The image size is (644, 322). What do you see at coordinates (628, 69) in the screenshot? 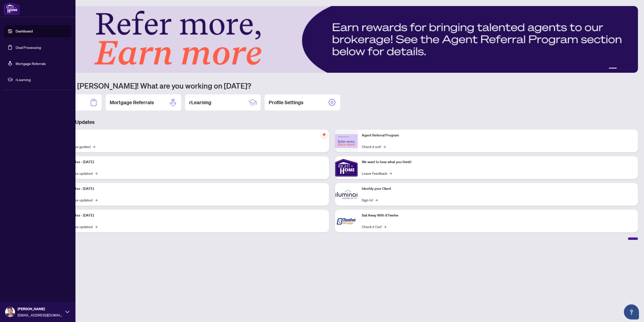
I see `button: 4` at bounding box center [628, 69].